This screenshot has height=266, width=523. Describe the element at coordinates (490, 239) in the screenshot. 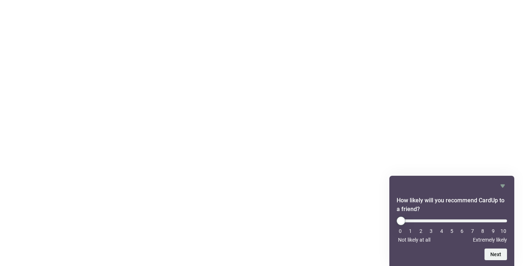

I see `span: Extremely likely` at that location.